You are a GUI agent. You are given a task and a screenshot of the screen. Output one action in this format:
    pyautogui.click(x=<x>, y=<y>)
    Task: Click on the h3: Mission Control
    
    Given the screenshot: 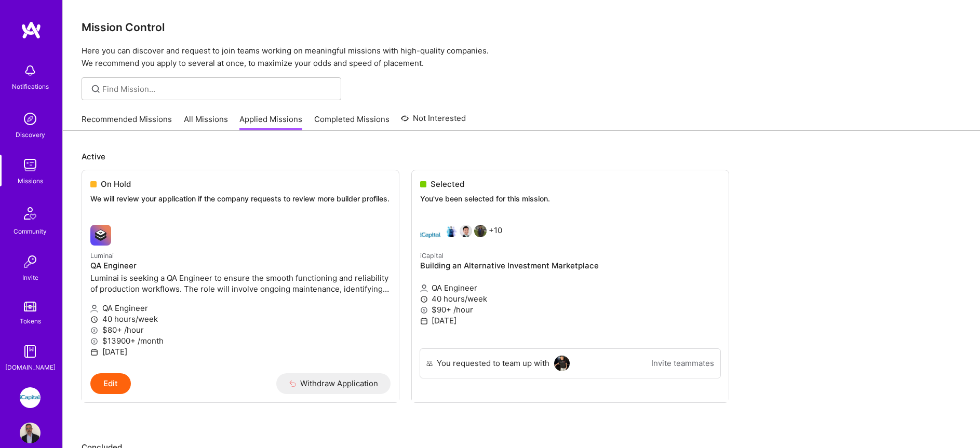 What is the action you would take?
    pyautogui.click(x=521, y=27)
    